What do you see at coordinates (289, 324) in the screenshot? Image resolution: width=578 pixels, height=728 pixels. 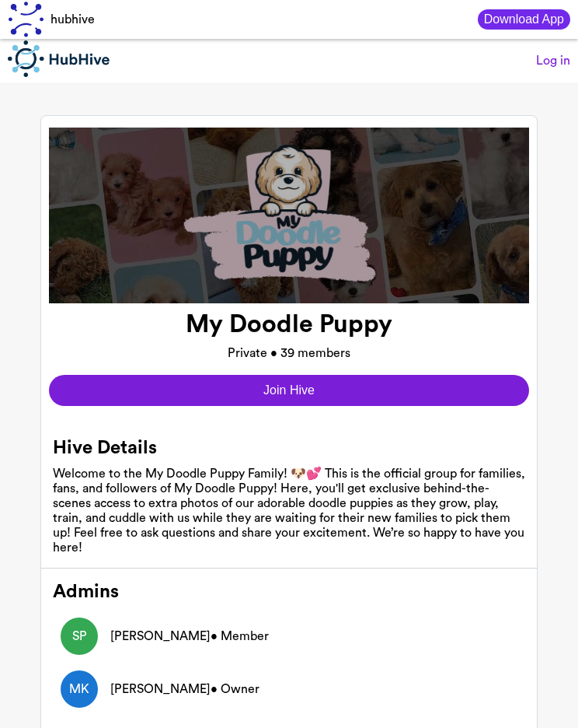 I see `h1: My Doodle Puppy` at bounding box center [289, 324].